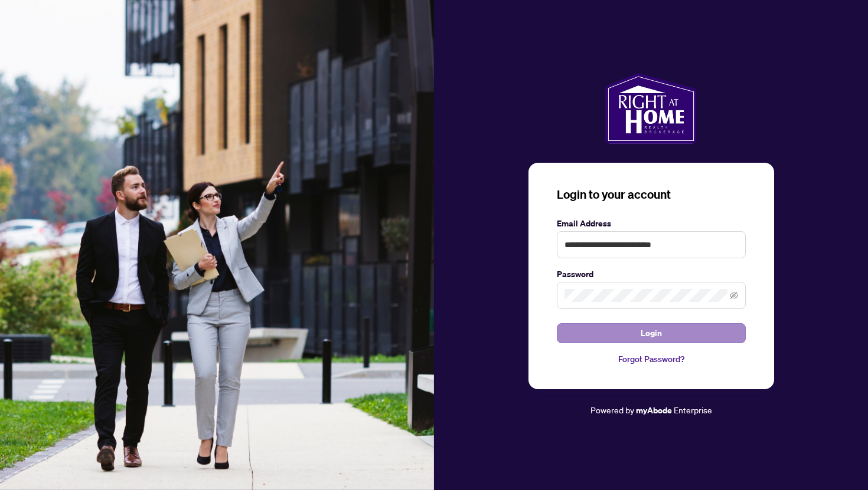 Image resolution: width=868 pixels, height=490 pixels. What do you see at coordinates (653, 411) in the screenshot?
I see `a: myAbode` at bounding box center [653, 411].